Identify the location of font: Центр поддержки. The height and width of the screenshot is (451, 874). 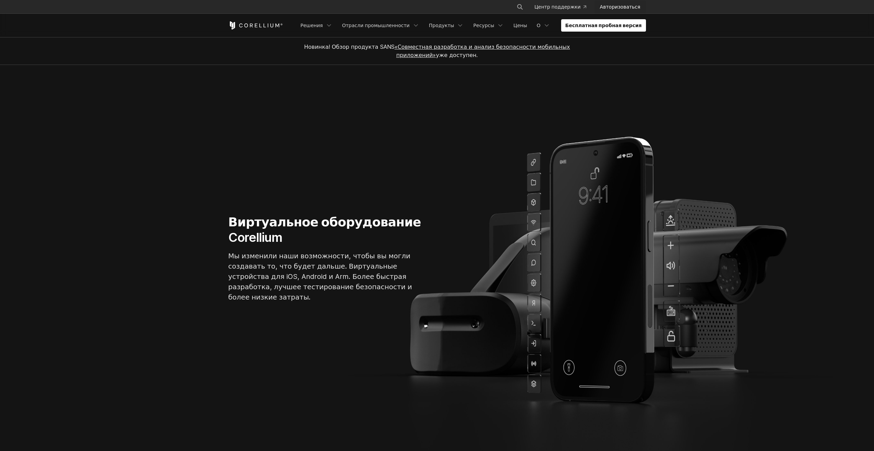
(557, 7).